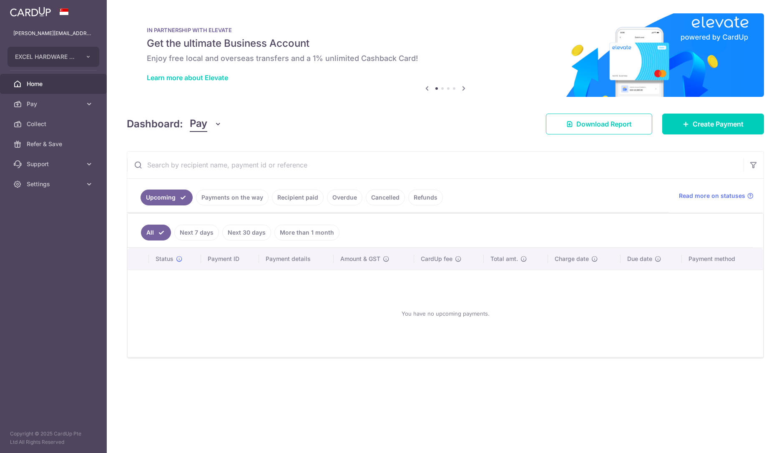  I want to click on span: Refer & Save, so click(54, 144).